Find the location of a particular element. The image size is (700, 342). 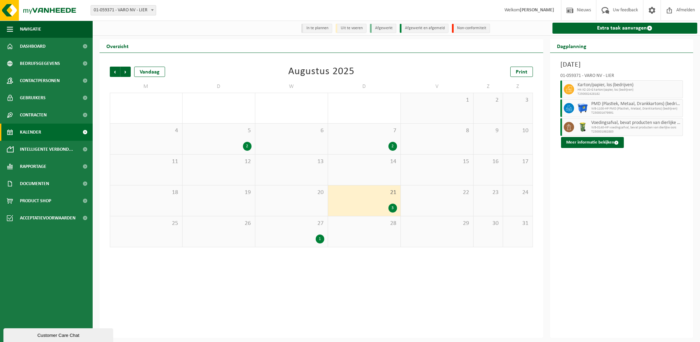

span: Contactpersonen is located at coordinates (40, 81).